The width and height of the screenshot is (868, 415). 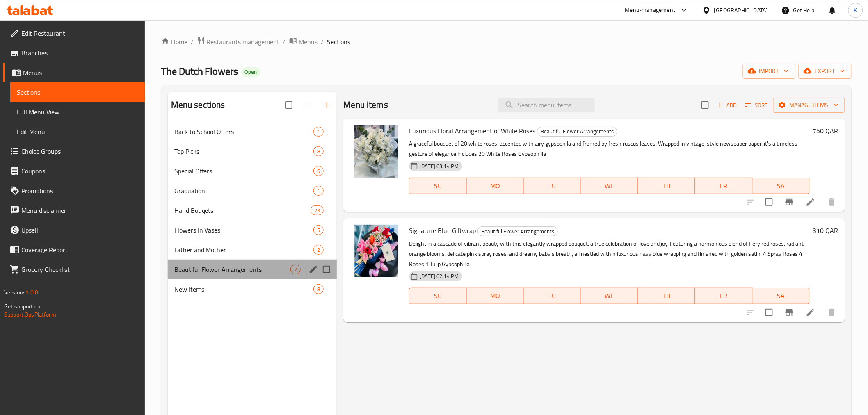 I want to click on button: import, so click(x=769, y=71).